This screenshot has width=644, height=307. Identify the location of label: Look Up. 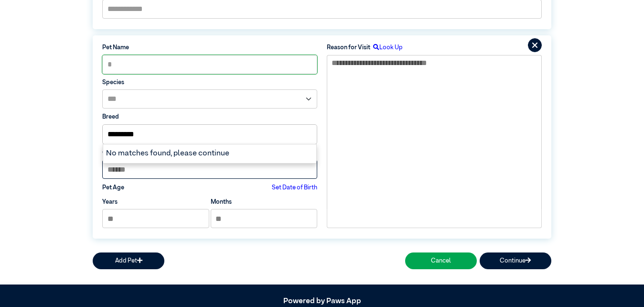
(386, 47).